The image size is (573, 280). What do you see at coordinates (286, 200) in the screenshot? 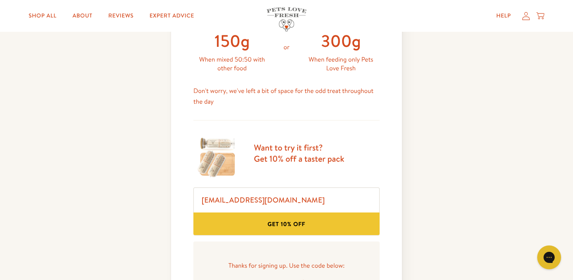
I see `input: Enter your email` at bounding box center [286, 200].